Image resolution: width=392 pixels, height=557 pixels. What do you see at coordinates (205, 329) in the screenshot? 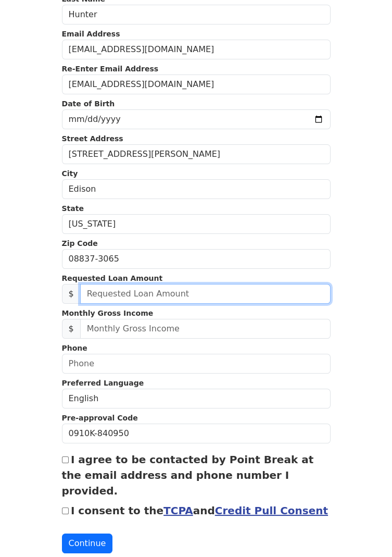
I see `input: Monthly Gross Income` at bounding box center [205, 329].